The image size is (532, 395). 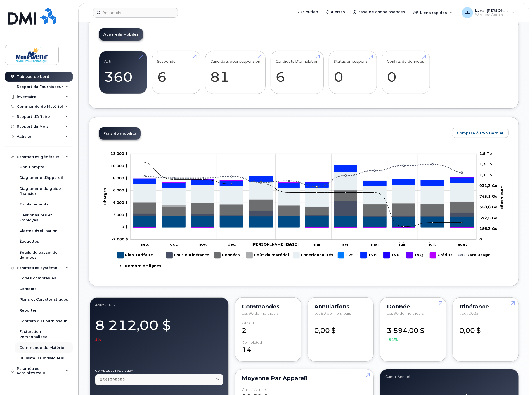 I want to click on span: 0541395252, so click(x=112, y=379).